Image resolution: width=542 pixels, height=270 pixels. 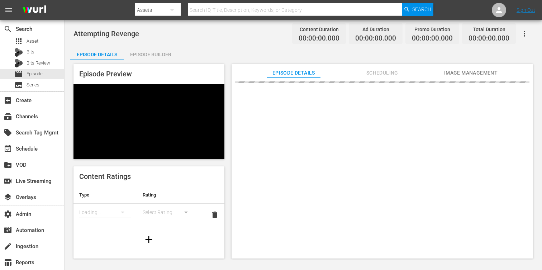 I want to click on table: simple table, so click(x=149, y=206).